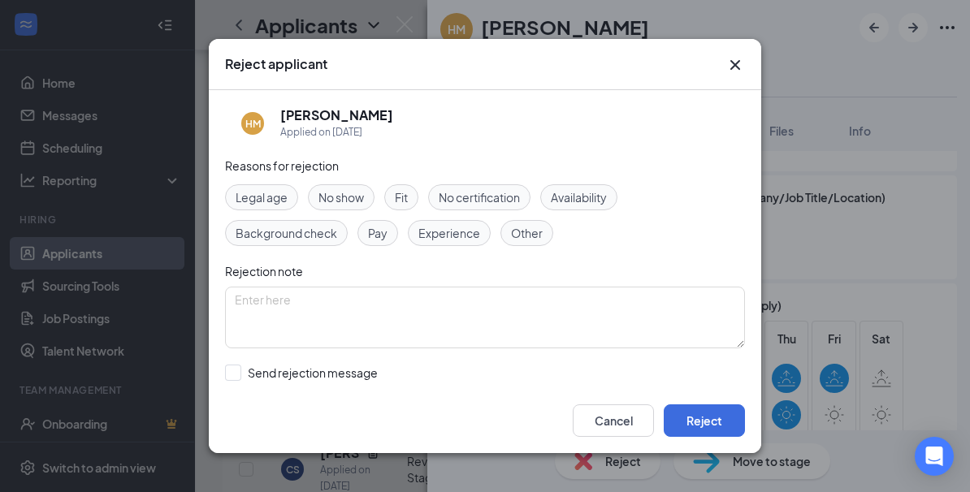 This screenshot has width=970, height=492. What do you see at coordinates (579, 197) in the screenshot?
I see `span: Availability` at bounding box center [579, 197].